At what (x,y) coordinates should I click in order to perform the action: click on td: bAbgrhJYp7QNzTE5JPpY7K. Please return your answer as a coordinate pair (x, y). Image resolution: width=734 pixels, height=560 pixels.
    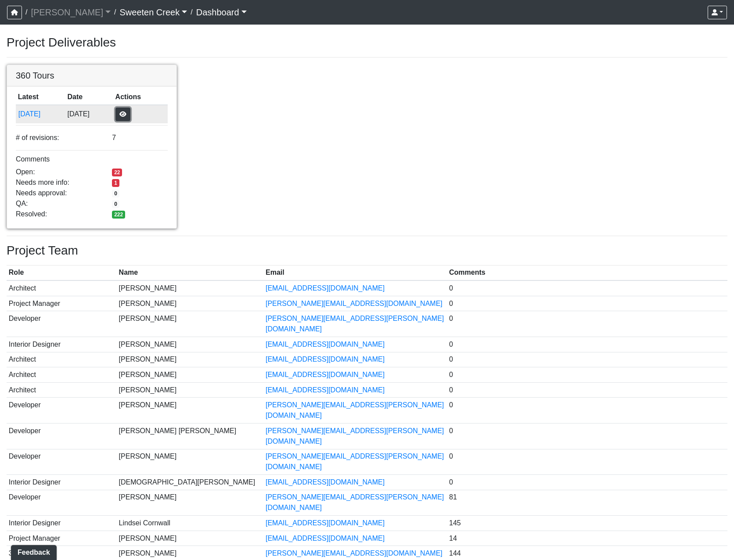
    Looking at the image, I should click on (41, 114).